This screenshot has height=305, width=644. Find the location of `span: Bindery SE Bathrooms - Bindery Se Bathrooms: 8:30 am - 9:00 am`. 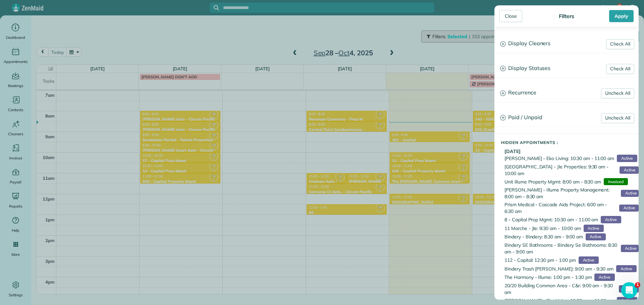

span: Bindery SE Bathrooms - Bindery Se Bathrooms: 8:30 am - 9:00 am is located at coordinates (561, 249).